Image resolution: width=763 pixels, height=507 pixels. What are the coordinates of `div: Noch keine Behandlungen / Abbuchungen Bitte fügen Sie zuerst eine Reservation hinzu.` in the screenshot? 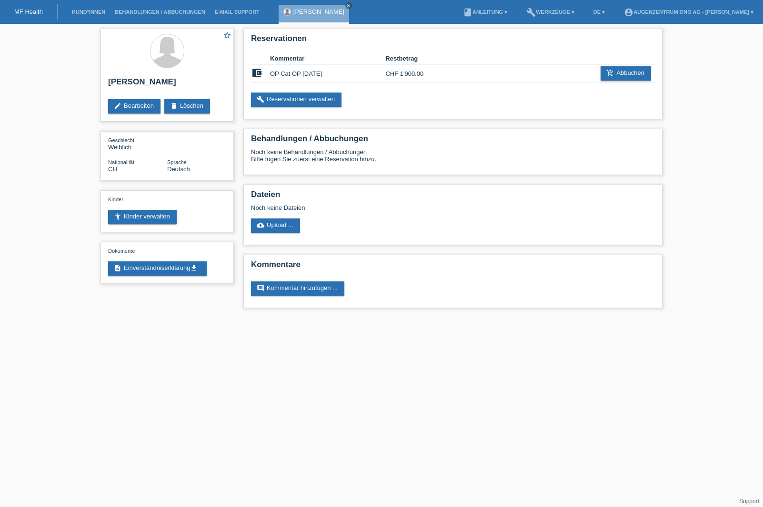 It's located at (453, 159).